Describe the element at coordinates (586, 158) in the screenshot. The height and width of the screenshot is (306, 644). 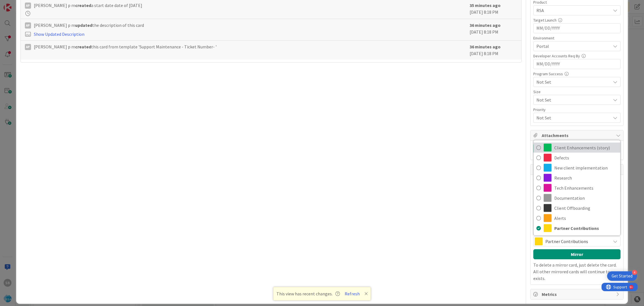
I see `span: Defects` at that location.